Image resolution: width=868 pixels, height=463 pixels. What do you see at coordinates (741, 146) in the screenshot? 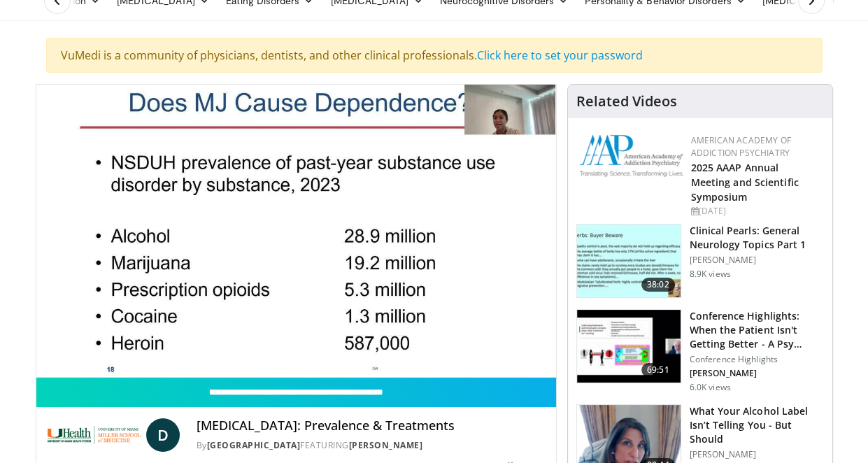
I see `a: American Academy of Addiction Psychiatry` at bounding box center [741, 146].